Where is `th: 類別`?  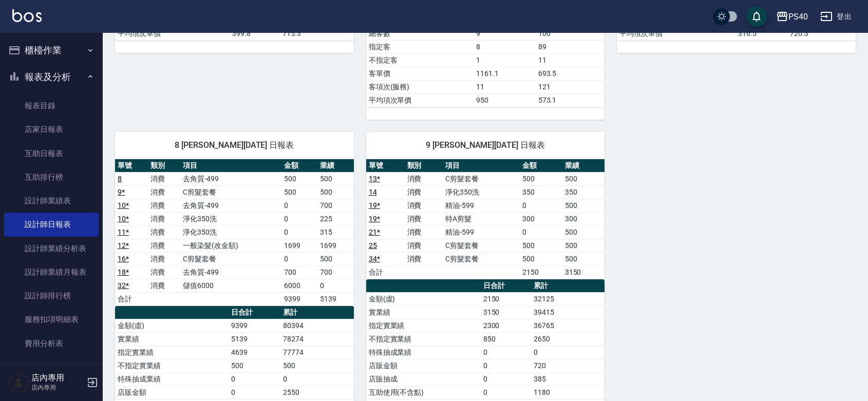
th: 類別 is located at coordinates (424, 166).